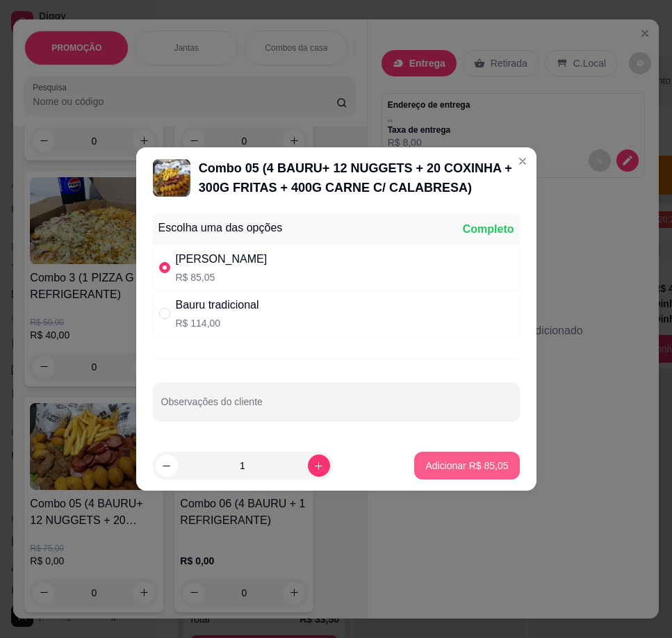 The width and height of the screenshot is (672, 638). What do you see at coordinates (218, 305) in the screenshot?
I see `div: Bauru tradicional` at bounding box center [218, 305].